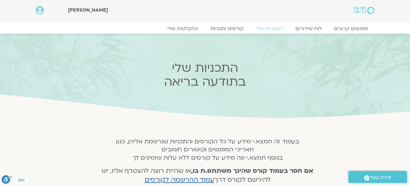  What do you see at coordinates (252, 171) in the screenshot?
I see `strong: אם חסר בעמוד קורס שהינך משתתפ.ת בו,` at bounding box center [252, 171].